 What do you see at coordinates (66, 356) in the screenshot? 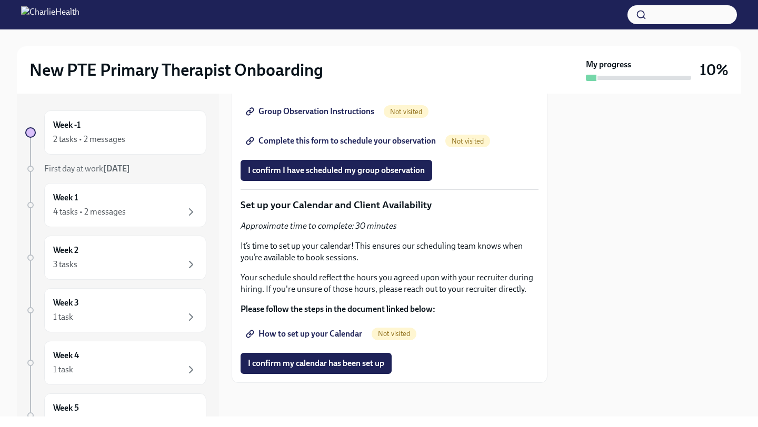
I see `h6: Week 4` at bounding box center [66, 356].